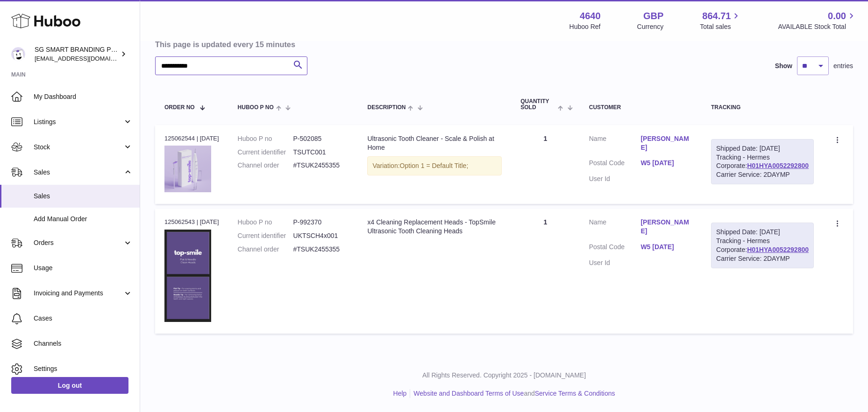 The width and height of the screenshot is (868, 412). What do you see at coordinates (83, 369) in the screenshot?
I see `span: Settings` at bounding box center [83, 369].